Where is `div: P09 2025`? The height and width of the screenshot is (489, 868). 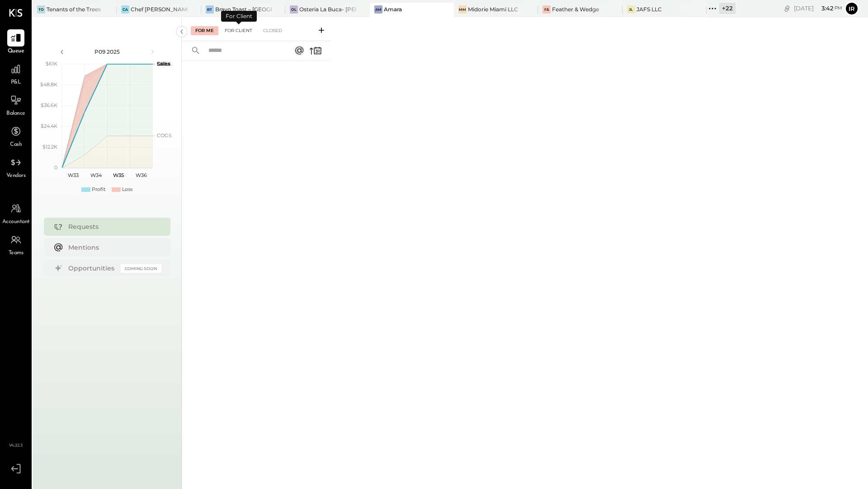 div: P09 2025 is located at coordinates (107, 52).